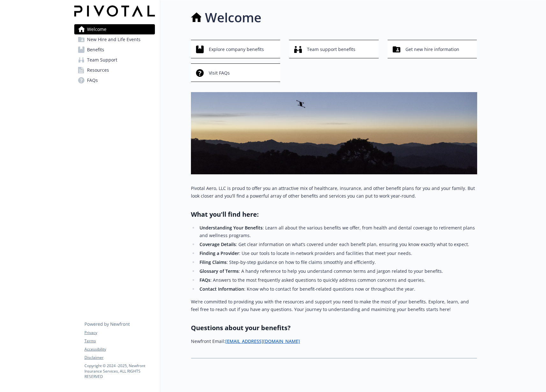 The image size is (546, 392). Describe the element at coordinates (218, 245) in the screenshot. I see `strong: Coverage Details` at that location.